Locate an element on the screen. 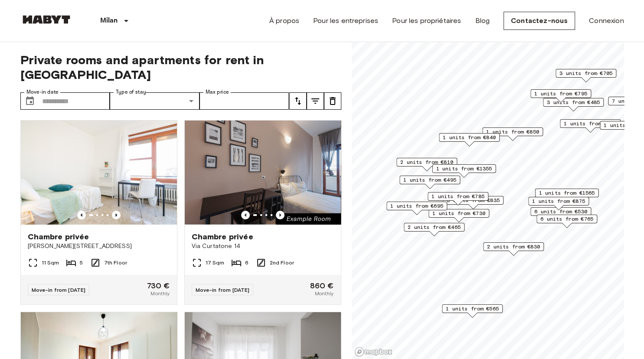 The image size is (644, 359). a: Blog is located at coordinates (482, 21).